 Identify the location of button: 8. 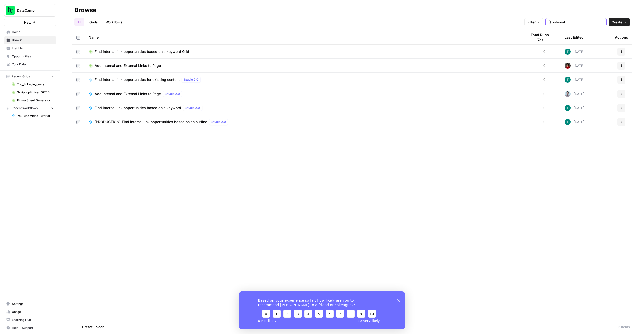
(112, 22).